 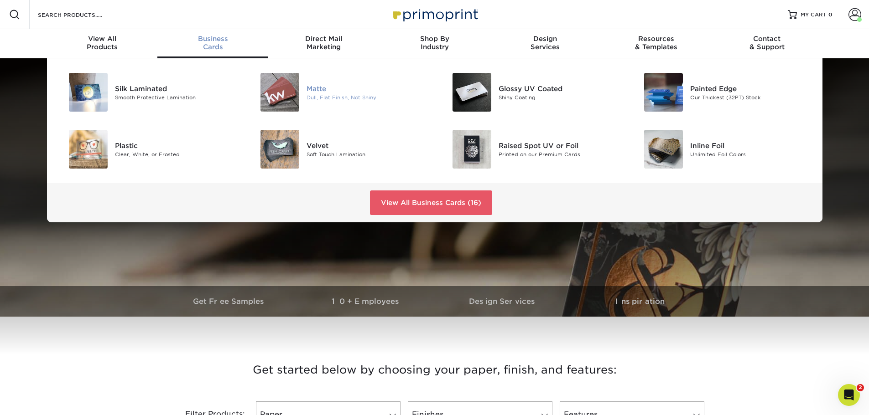 I want to click on span: Contact, so click(x=767, y=39).